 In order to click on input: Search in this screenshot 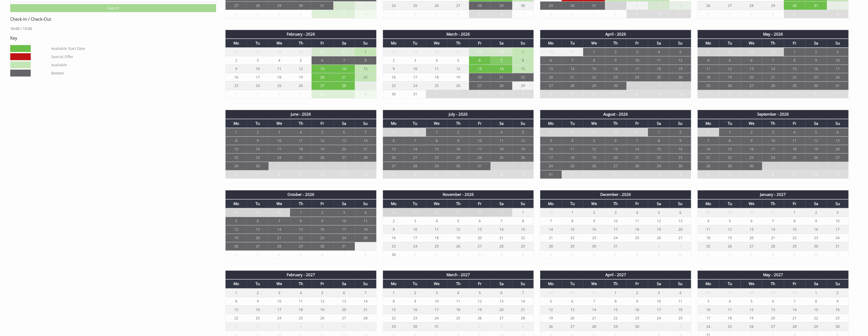, I will do `click(113, 8)`.